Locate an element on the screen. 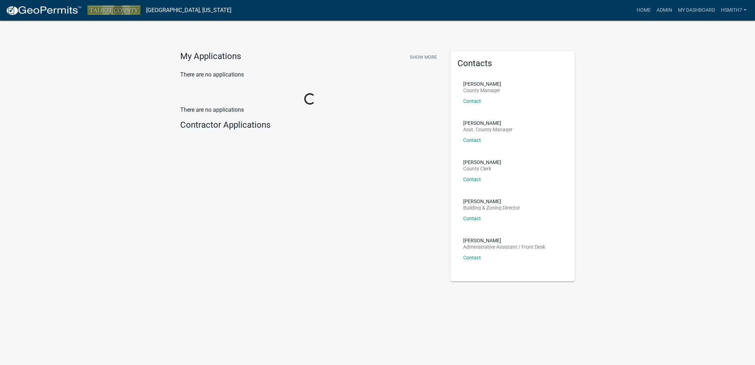 The image size is (755, 365). a: Home is located at coordinates (644, 10).